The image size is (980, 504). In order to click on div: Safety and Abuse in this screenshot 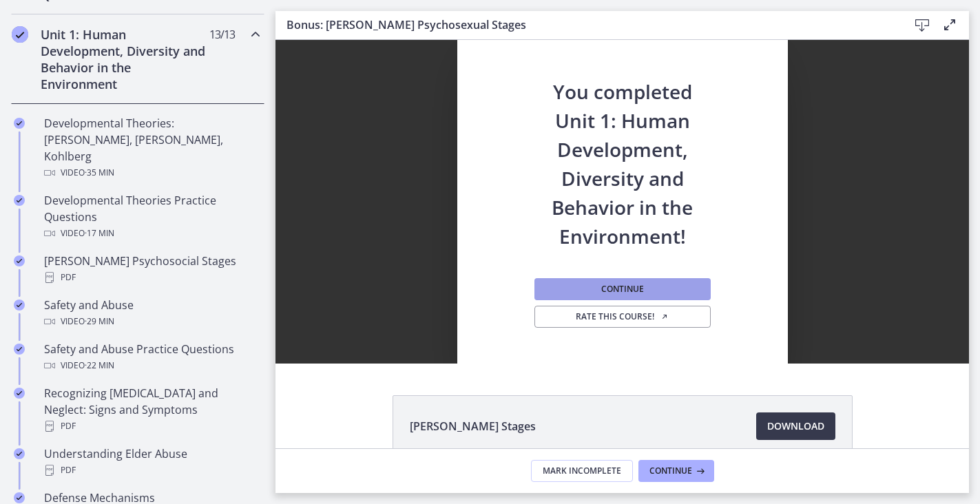, I will do `click(151, 314)`.